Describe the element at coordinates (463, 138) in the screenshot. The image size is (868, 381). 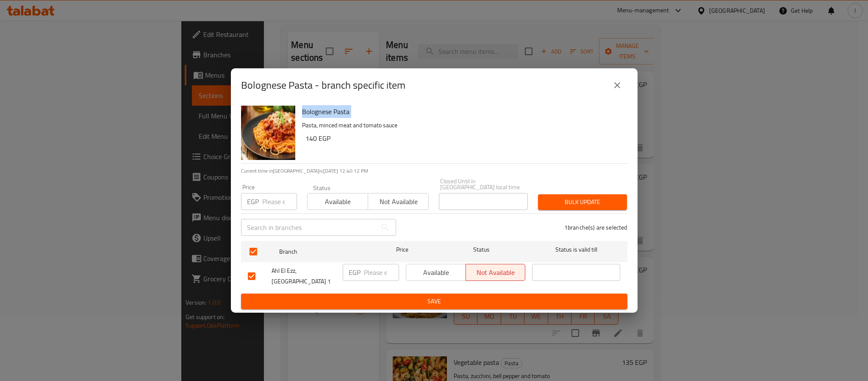
I see `h6: 140 EGP` at that location.